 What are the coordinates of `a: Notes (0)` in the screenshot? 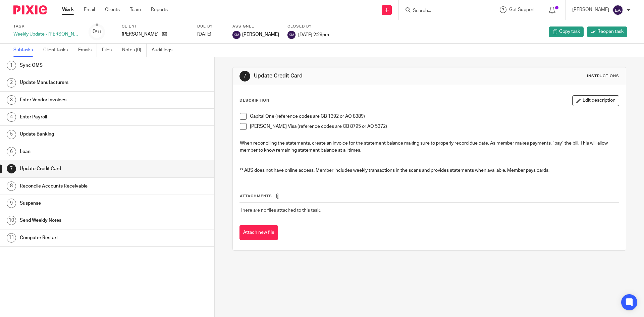 It's located at (134, 50).